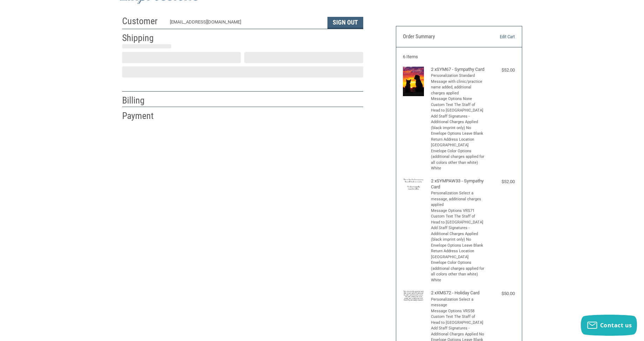  What do you see at coordinates (345, 23) in the screenshot?
I see `button: Sign Out` at bounding box center [345, 23].